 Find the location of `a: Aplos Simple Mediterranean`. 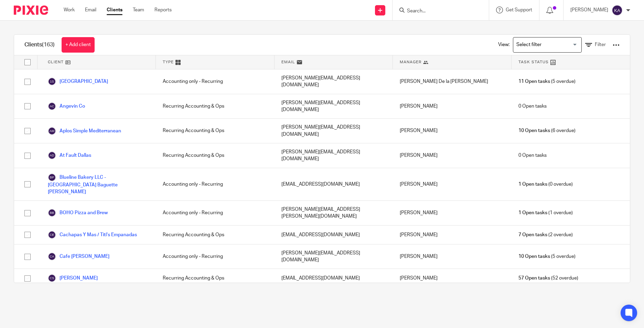

a: Aplos Simple Mediterranean is located at coordinates (84, 131).